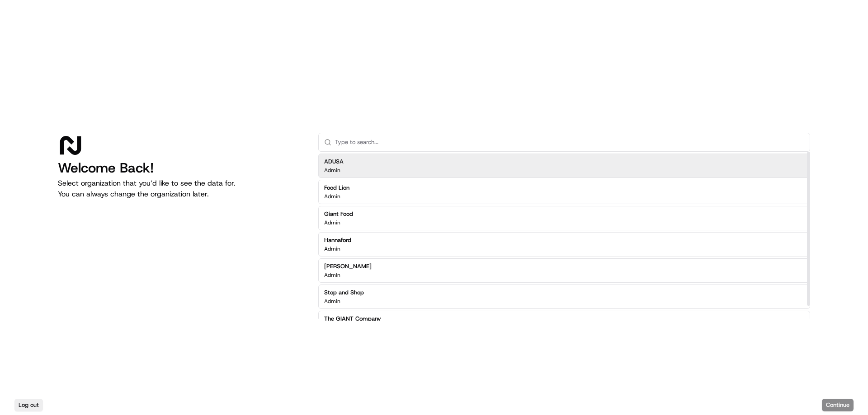 Image resolution: width=868 pixels, height=415 pixels. I want to click on h2: The GIANT Company, so click(353, 319).